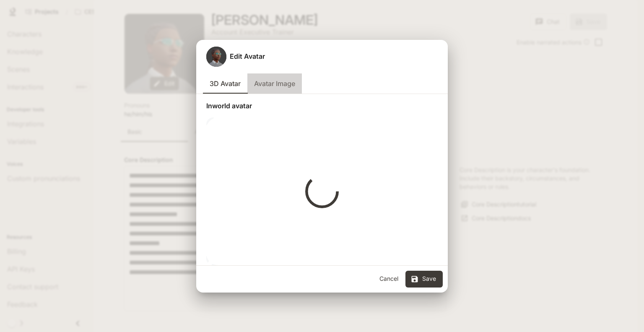  Describe the element at coordinates (217, 57) in the screenshot. I see `button: Open character avatar dialog` at that location.